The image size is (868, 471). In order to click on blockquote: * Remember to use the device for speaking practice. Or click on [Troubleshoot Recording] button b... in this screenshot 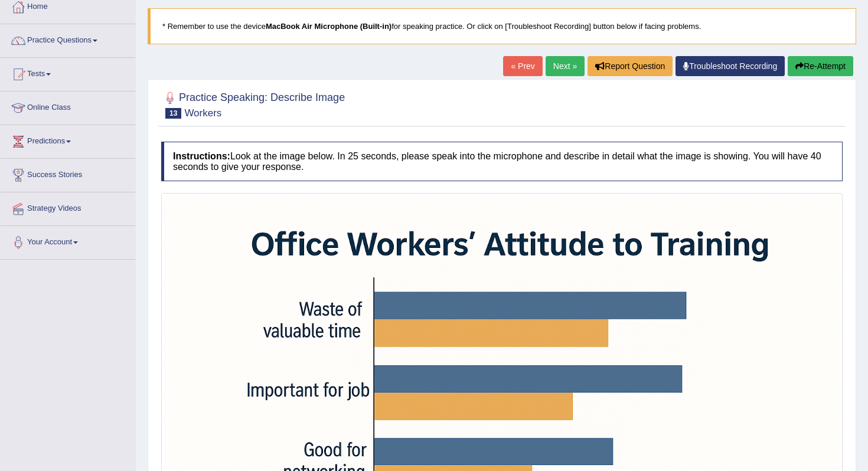, I will do `click(502, 26)`.